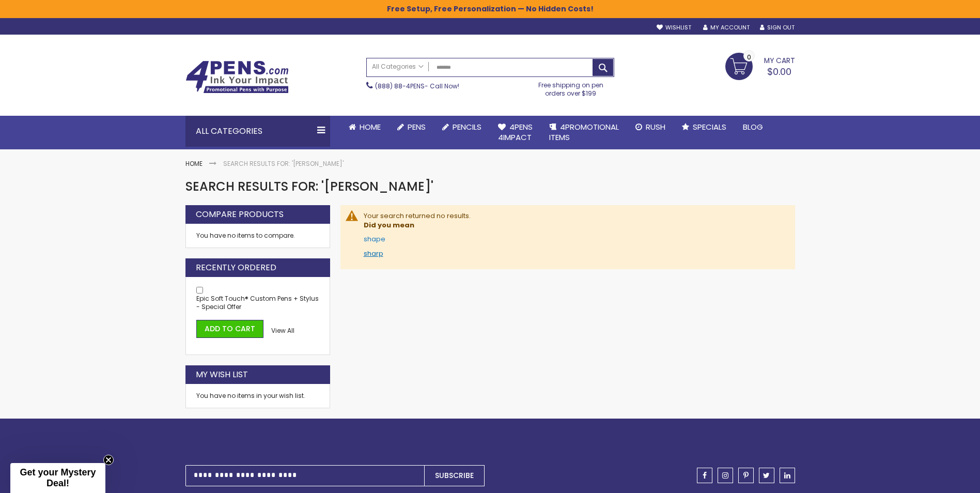 The width and height of the screenshot is (980, 493). I want to click on a: View All, so click(282, 331).